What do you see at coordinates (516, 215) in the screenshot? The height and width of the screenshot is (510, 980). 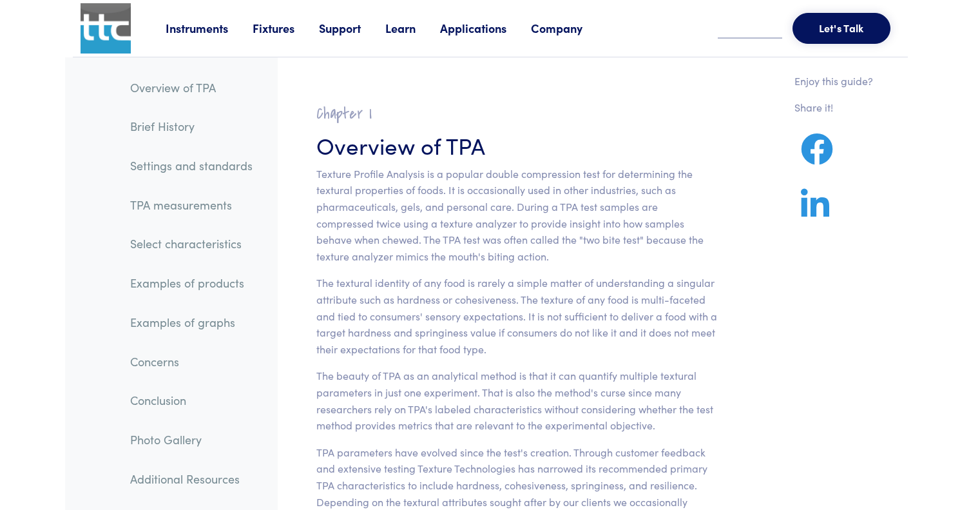 I see `p: Texture Profile Analysis is a popular double compression test for determining the textural proper...` at bounding box center [516, 215].